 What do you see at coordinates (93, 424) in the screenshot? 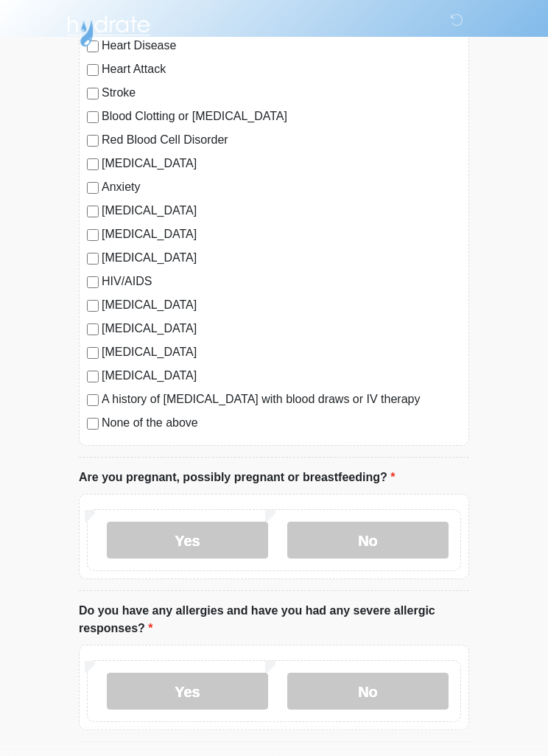
I see `input: None of the above` at bounding box center [93, 424].